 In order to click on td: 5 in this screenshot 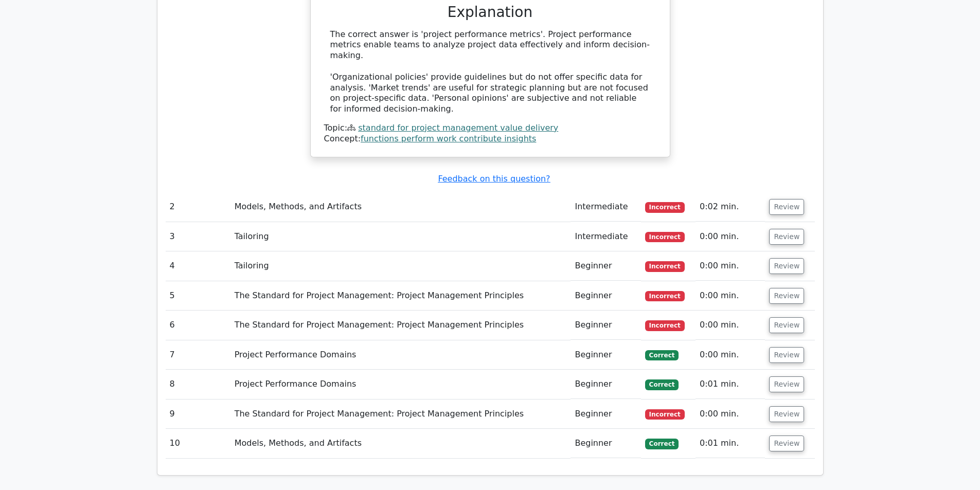, I will do `click(198, 296)`.